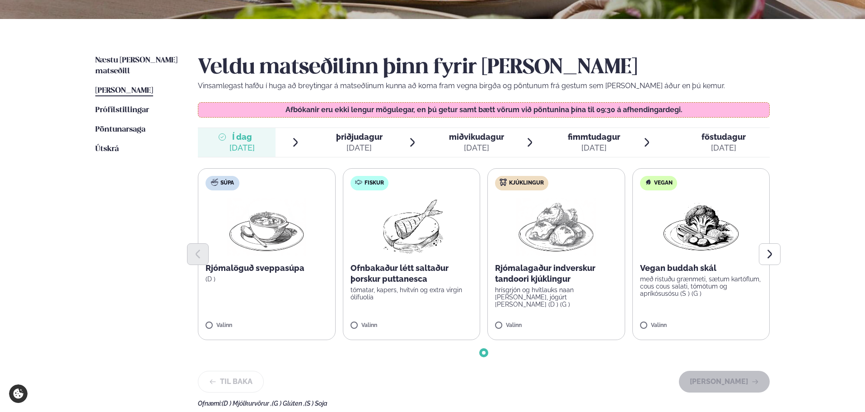 Image resolution: width=865 pixels, height=412 pixels. Describe the element at coordinates (526, 183) in the screenshot. I see `span: Kjúklingur` at that location.